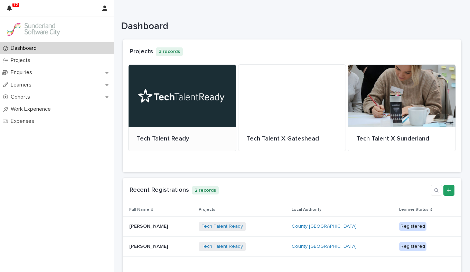 The width and height of the screenshot is (470, 272). I want to click on a: Tech Talent X Sunderland, so click(402, 108).